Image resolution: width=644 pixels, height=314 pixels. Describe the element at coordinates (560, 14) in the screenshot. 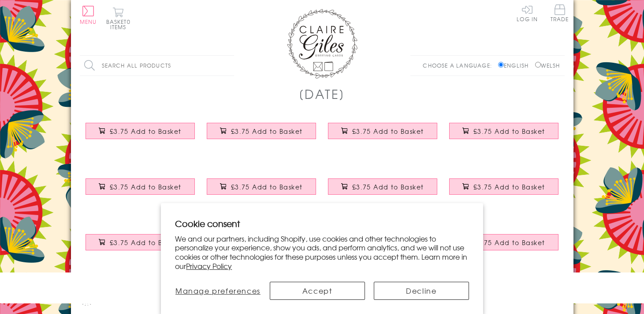

I see `a: Trade` at that location.